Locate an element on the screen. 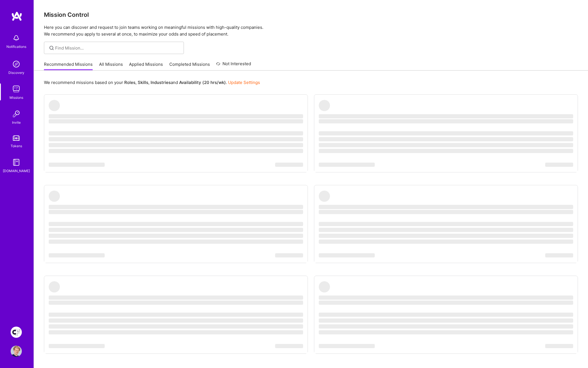 This screenshot has width=588, height=368. div: Tokens is located at coordinates (16, 146).